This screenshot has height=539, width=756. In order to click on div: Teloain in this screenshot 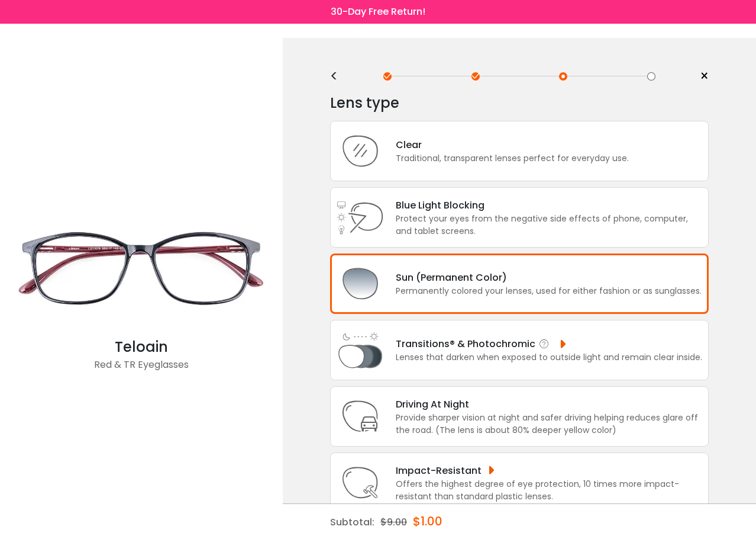, I will do `click(141, 347)`.